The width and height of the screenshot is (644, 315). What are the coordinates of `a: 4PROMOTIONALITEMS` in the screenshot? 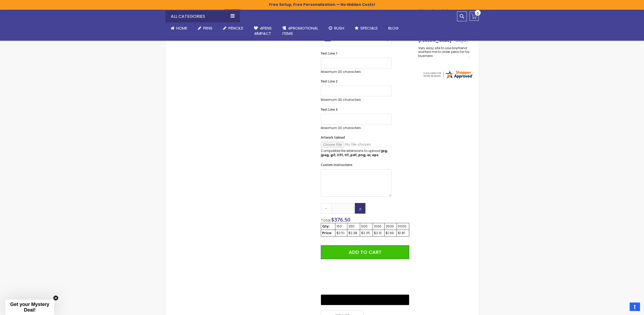 It's located at (300, 31).